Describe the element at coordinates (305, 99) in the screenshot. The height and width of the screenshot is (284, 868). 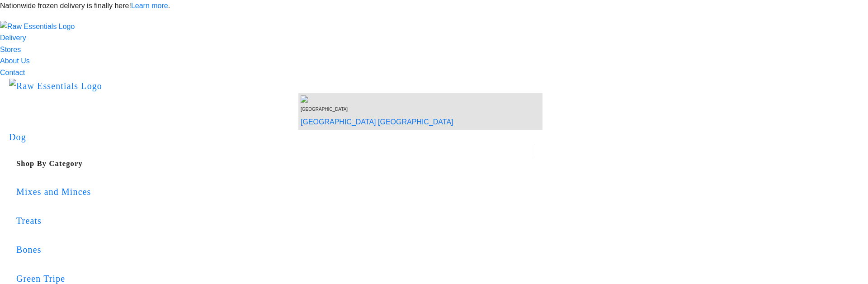
I see `img: van-moving.png` at that location.